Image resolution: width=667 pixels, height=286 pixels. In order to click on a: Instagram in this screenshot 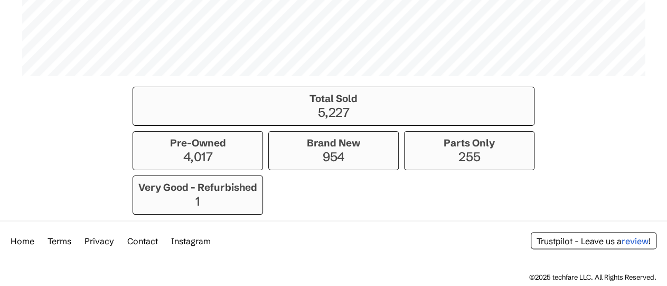, I will do `click(191, 240)`.